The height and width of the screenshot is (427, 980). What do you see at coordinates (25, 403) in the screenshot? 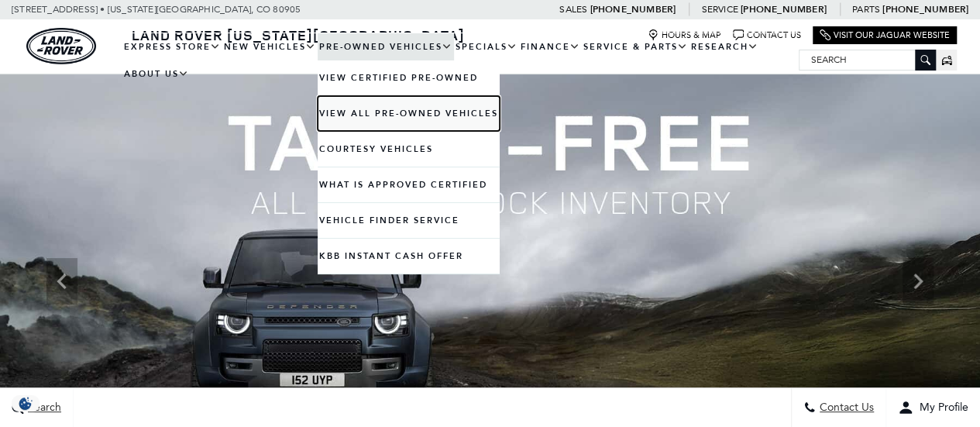
I see `img: Opt-Out Icon` at bounding box center [25, 403].